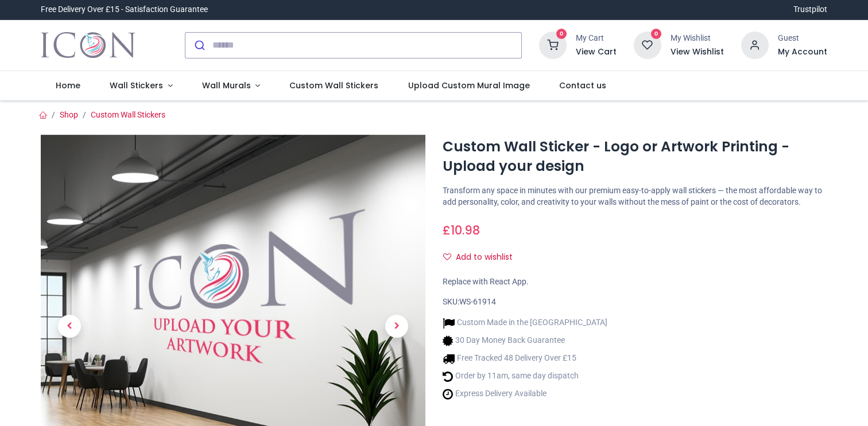 This screenshot has height=426, width=868. Describe the element at coordinates (231, 86) in the screenshot. I see `a: Wall Murals` at that location.